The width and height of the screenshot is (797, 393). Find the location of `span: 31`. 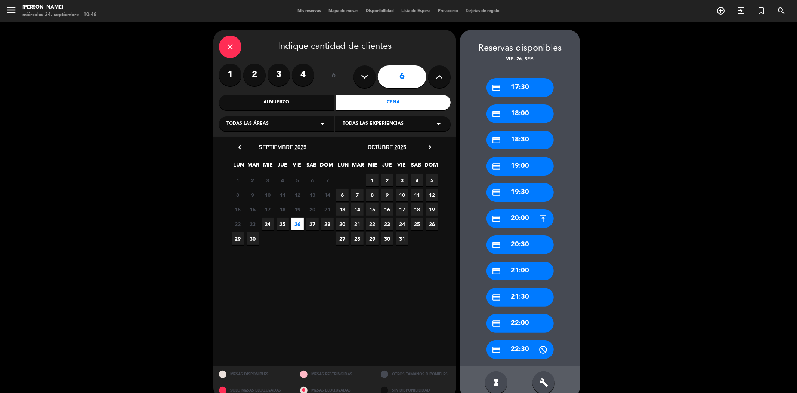

span: 31 is located at coordinates (402, 238).